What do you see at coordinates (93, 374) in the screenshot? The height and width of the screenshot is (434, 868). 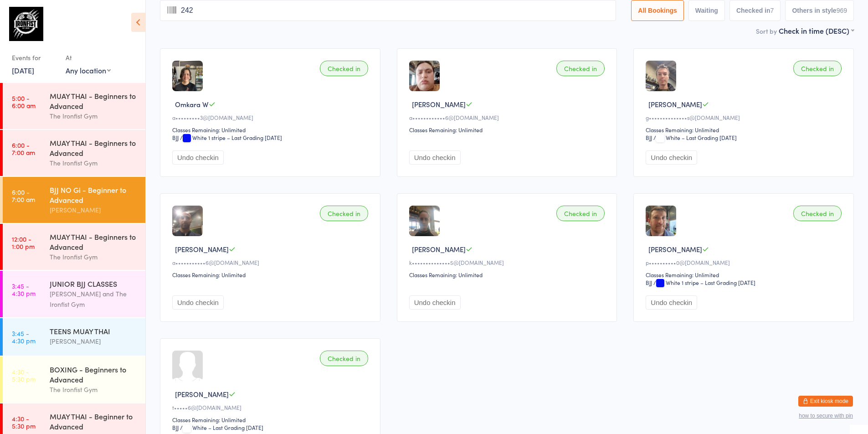 I see `div: BOXING - Beginners to Advanced` at bounding box center [93, 374].